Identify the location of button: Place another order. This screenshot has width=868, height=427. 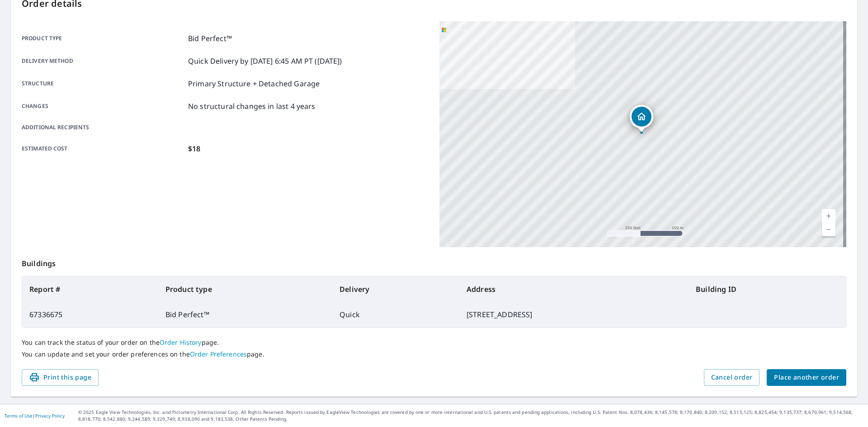
(806, 378).